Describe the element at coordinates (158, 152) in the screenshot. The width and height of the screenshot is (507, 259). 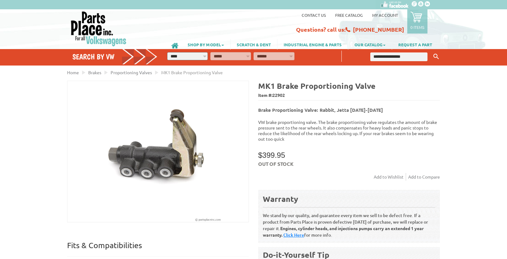
I see `img: MK1 Brake Proportioning Valve` at that location.